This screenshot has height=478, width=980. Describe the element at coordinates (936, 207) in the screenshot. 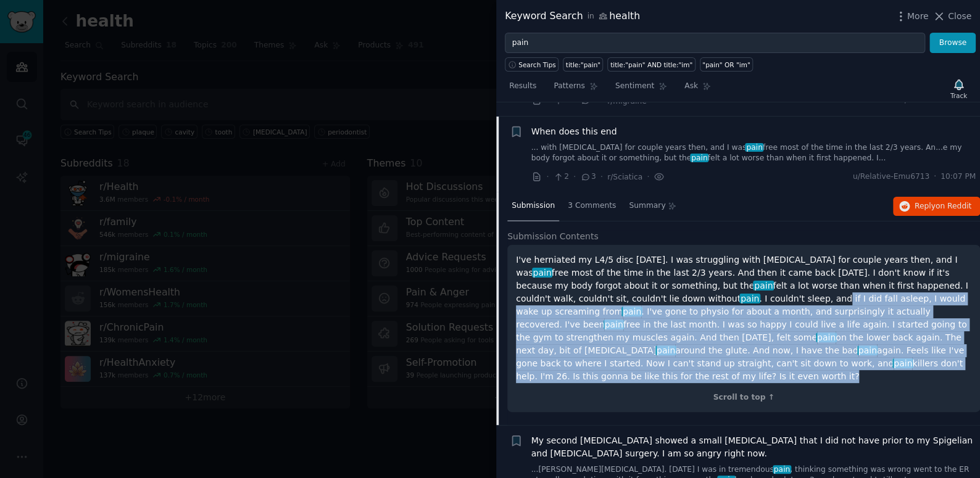

I see `button: Replyon Reddit` at that location.